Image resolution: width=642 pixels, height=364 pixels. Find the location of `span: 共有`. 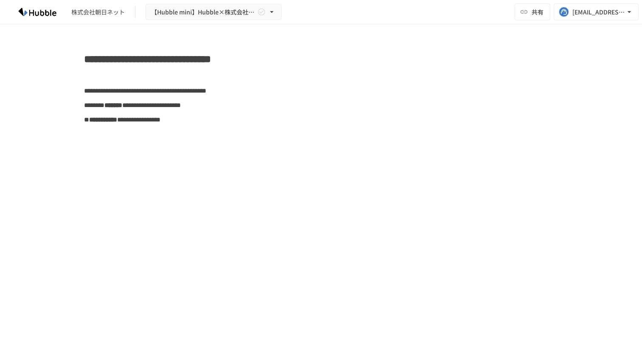

span: 共有 is located at coordinates (538, 12).